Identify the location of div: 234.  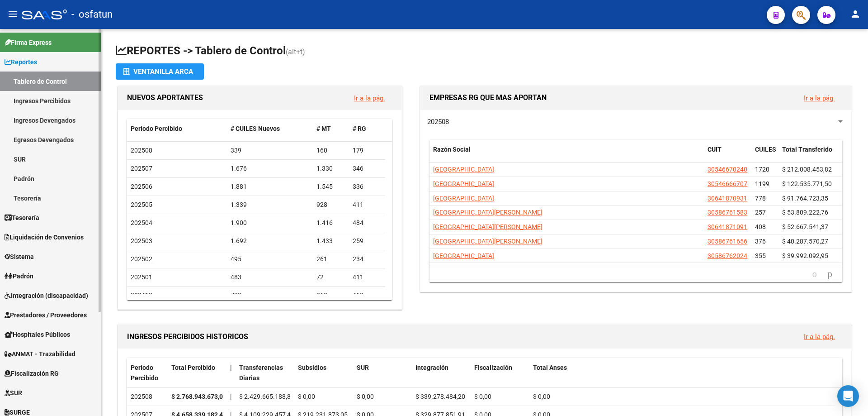
(367, 259).